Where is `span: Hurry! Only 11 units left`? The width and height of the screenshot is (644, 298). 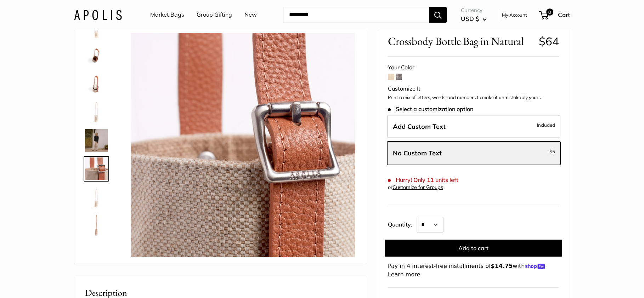
span: Hurry! Only 11 units left is located at coordinates (423, 180).